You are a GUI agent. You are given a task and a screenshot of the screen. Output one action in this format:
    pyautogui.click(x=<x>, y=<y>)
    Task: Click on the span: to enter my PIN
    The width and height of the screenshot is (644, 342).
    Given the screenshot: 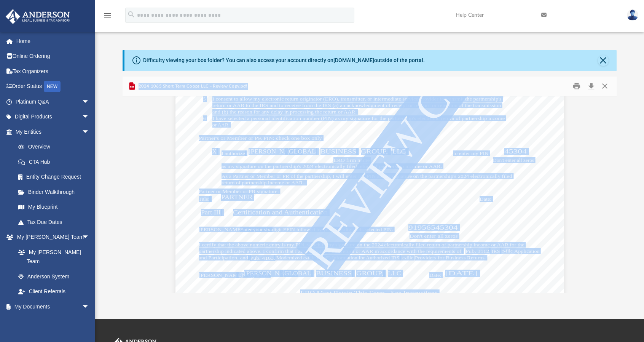 What is the action you would take?
    pyautogui.click(x=471, y=153)
    